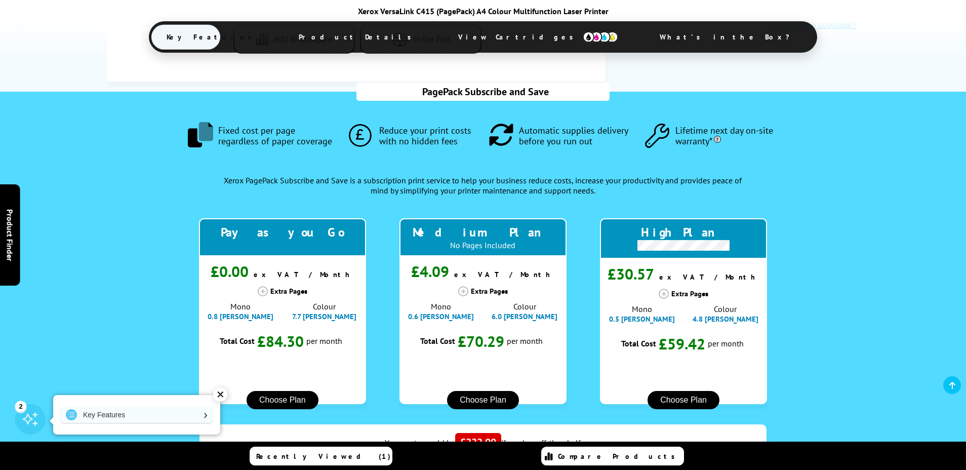  I want to click on span: £59.42, so click(682, 343).